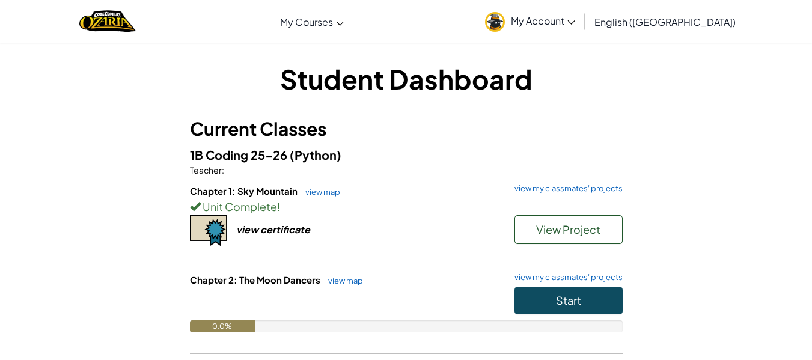  Describe the element at coordinates (495, 22) in the screenshot. I see `img: avatar` at that location.